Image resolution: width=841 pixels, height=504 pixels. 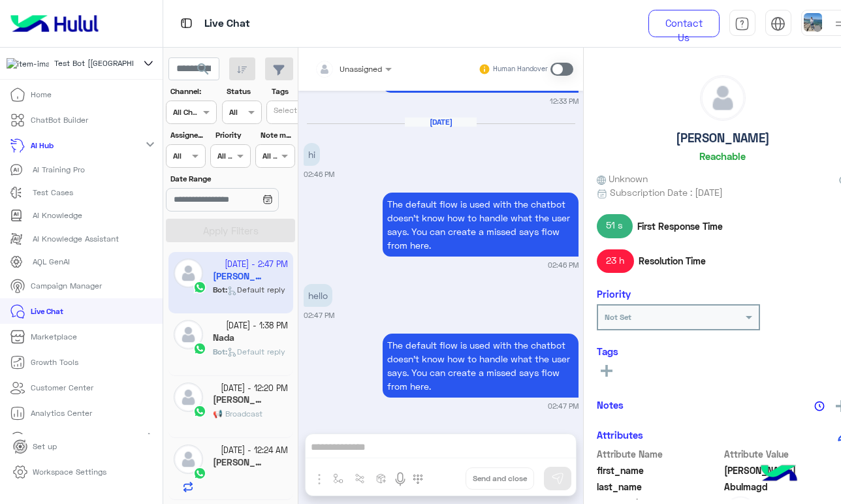 I want to click on label: Channel:, so click(x=192, y=92).